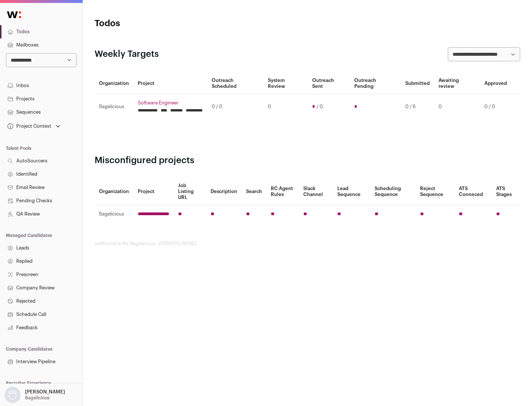 The image size is (532, 406). What do you see at coordinates (170, 103) in the screenshot?
I see `a: Software Engineer` at bounding box center [170, 103].